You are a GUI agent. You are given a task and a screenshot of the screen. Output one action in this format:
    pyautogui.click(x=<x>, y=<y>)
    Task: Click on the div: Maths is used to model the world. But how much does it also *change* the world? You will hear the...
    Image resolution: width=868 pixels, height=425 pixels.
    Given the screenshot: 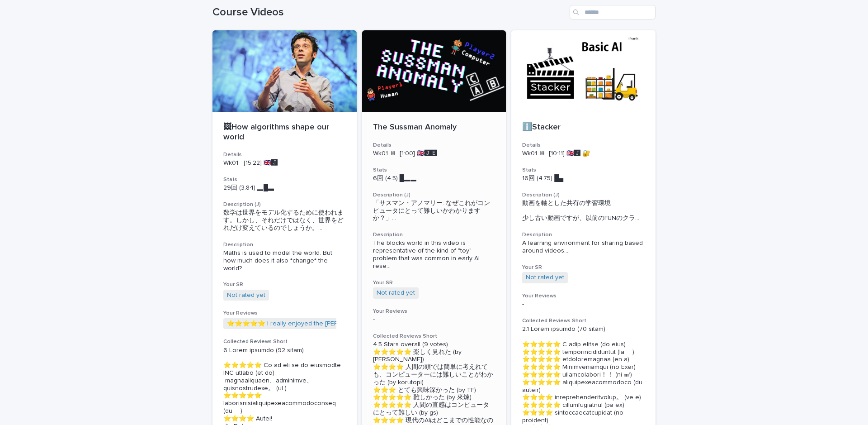 What is the action you would take?
    pyautogui.click(x=284, y=261)
    